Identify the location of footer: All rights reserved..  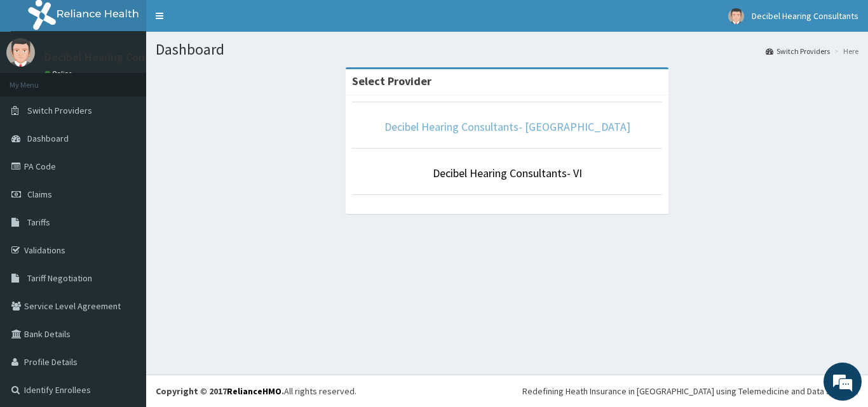
(507, 391).